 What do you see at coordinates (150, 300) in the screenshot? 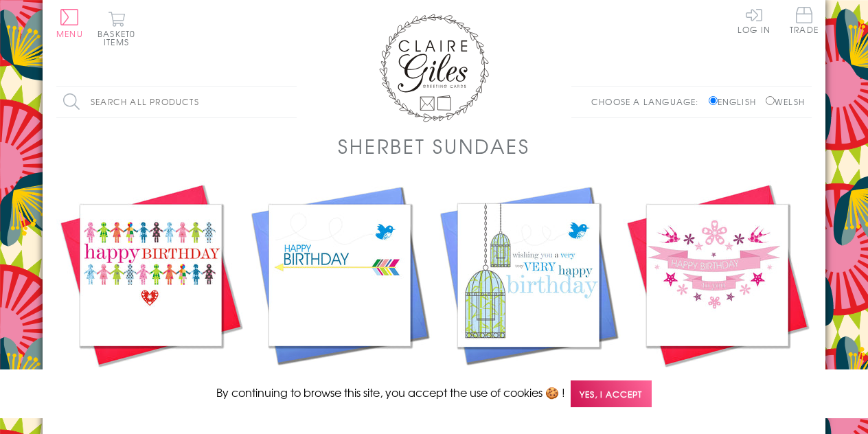
I see `a: Birthday Card, Patterned Girls, Happy Birthday £3.50 Add to Basket` at bounding box center [150, 300].